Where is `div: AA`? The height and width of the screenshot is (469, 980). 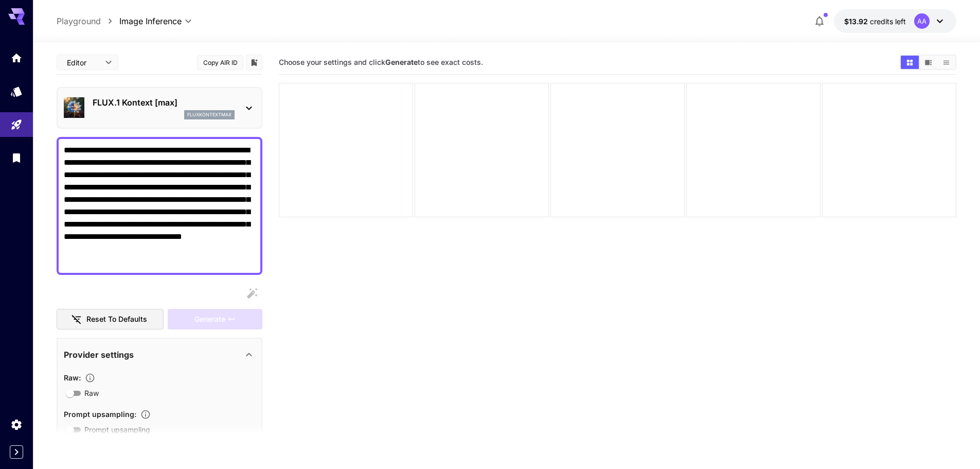 div: AA is located at coordinates (922, 21).